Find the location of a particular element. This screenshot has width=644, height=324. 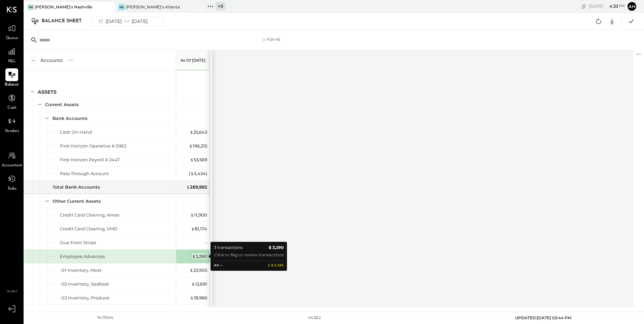

div: 11,900 is located at coordinates (199, 215).